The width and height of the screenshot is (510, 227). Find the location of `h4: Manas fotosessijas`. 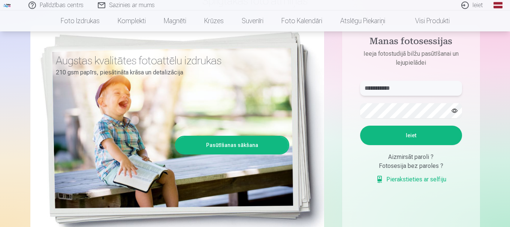

h4: Manas fotosessijas is located at coordinates (411, 43).